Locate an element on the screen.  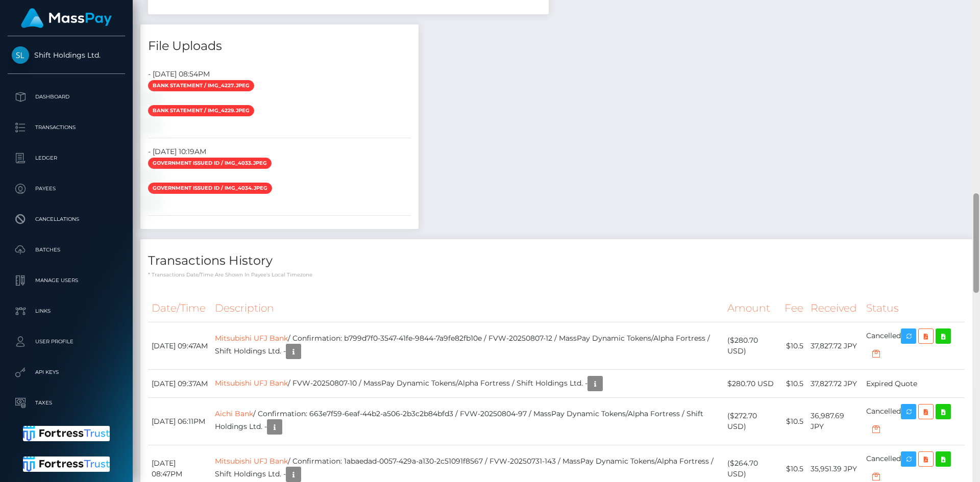
th: Amount is located at coordinates (752, 308).